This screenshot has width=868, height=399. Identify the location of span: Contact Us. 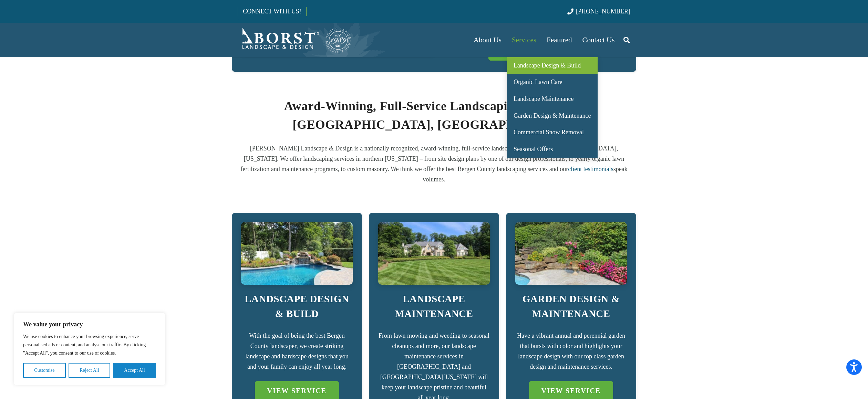
(598, 40).